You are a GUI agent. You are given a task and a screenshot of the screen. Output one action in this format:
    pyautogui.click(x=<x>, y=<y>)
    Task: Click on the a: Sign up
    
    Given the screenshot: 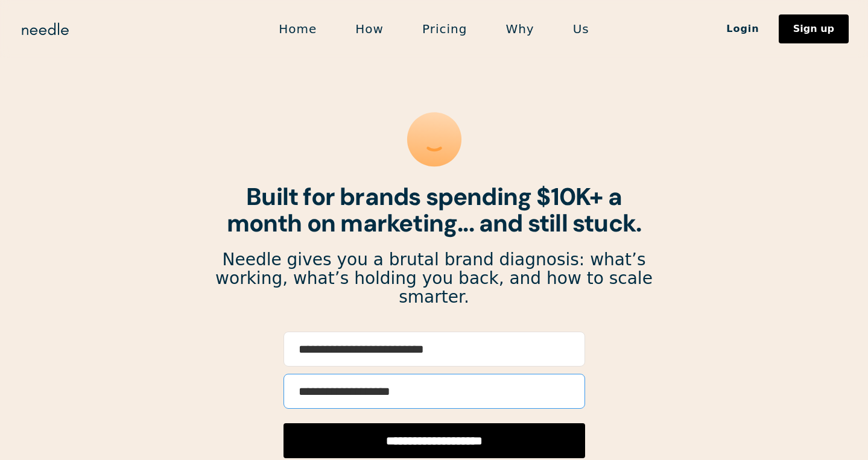 What is the action you would take?
    pyautogui.click(x=813, y=29)
    